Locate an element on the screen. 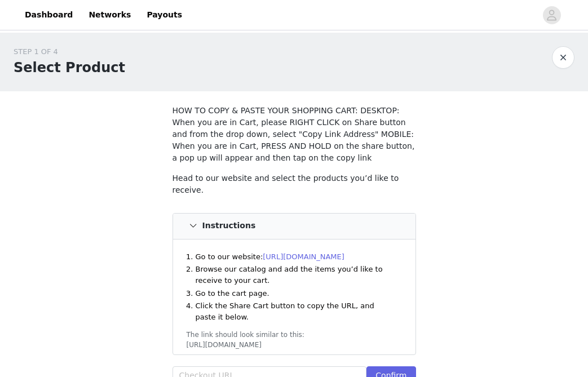 Image resolution: width=588 pixels, height=377 pixels. p: HOW TO COPY & PASTE YOUR SHOPPING CART: DESKTOP: When you are in Cart, please RIGHT CLICK on Shar... is located at coordinates (294, 134).